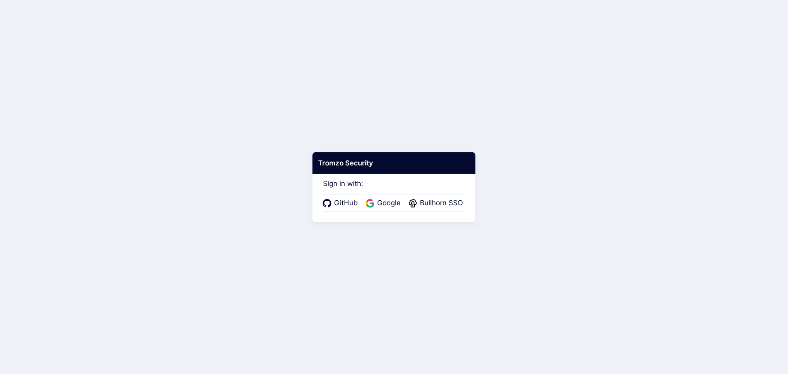  I want to click on span: Bullhorn SSO, so click(441, 203).